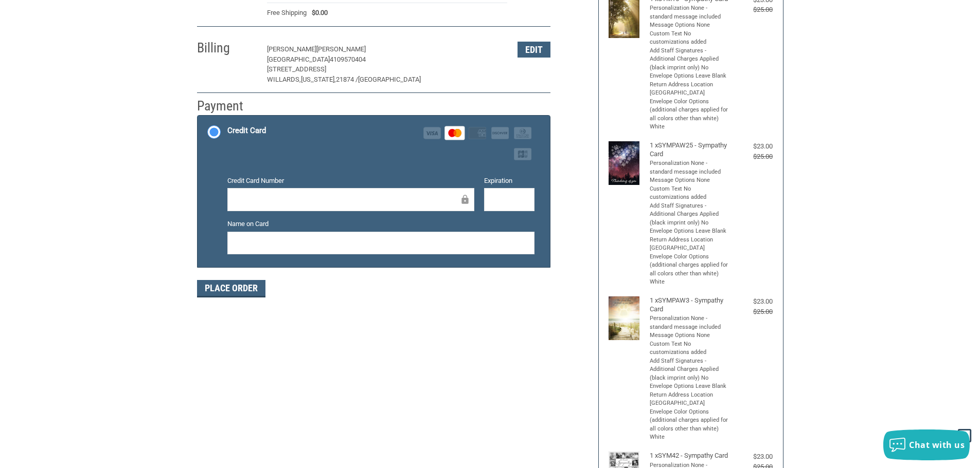 This screenshot has height=468, width=980. I want to click on button: Place Order, so click(231, 289).